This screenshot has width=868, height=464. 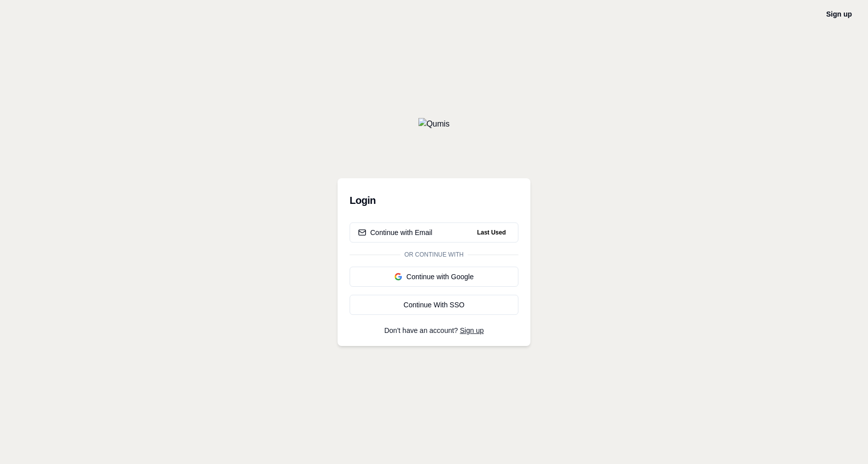 I want to click on p: Don't have an account?, so click(x=434, y=331).